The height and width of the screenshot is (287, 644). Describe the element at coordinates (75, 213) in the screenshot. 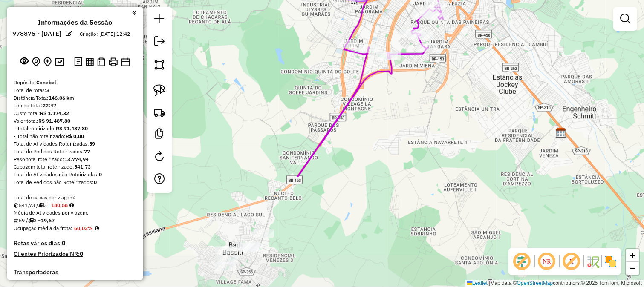

I see `div: Média de Atividades por viagem:` at that location.